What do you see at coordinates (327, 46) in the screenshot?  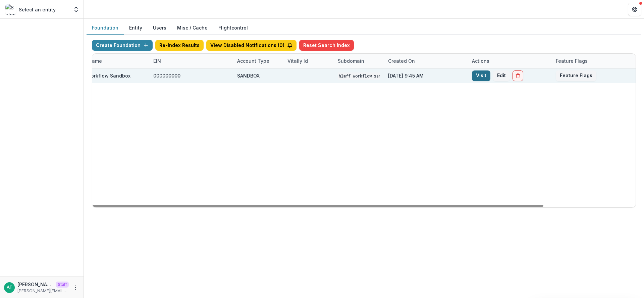 I see `button: Reset Search Index` at bounding box center [327, 46].